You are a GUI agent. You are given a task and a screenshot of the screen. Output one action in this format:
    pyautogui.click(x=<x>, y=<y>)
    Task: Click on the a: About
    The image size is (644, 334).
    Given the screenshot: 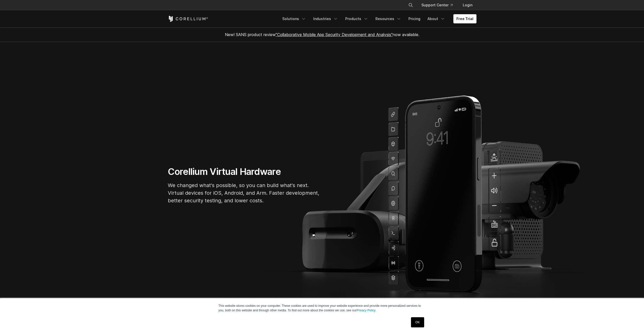 What is the action you would take?
    pyautogui.click(x=436, y=18)
    